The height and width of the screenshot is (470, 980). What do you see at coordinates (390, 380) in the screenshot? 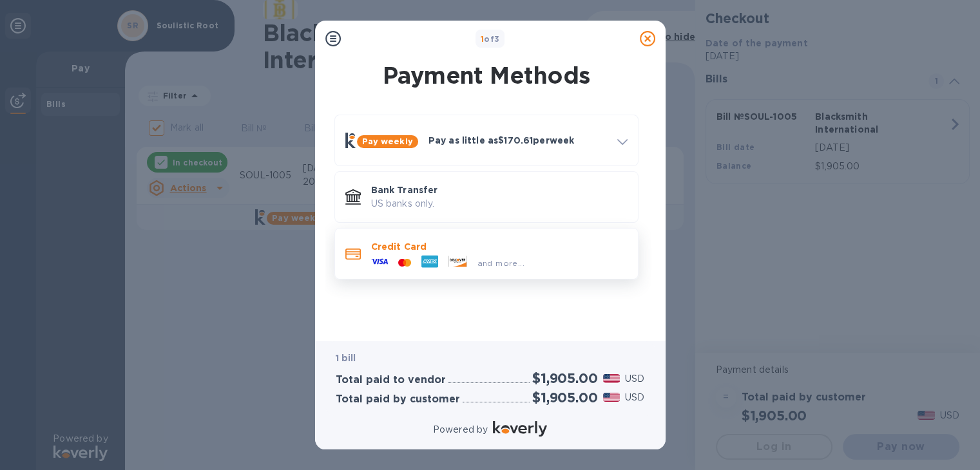
I see `h3: Total paid to vendor` at bounding box center [390, 380].